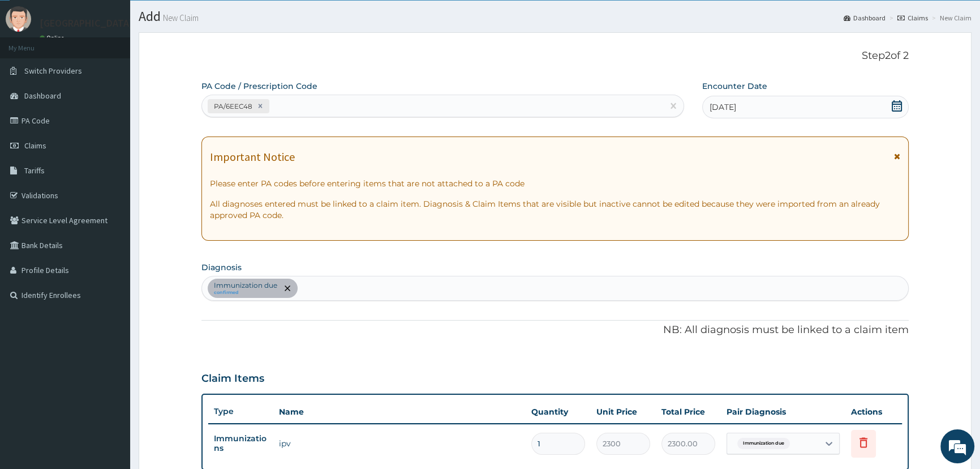 The image size is (980, 469). What do you see at coordinates (241, 444) in the screenshot?
I see `td: Immunizations` at bounding box center [241, 444].